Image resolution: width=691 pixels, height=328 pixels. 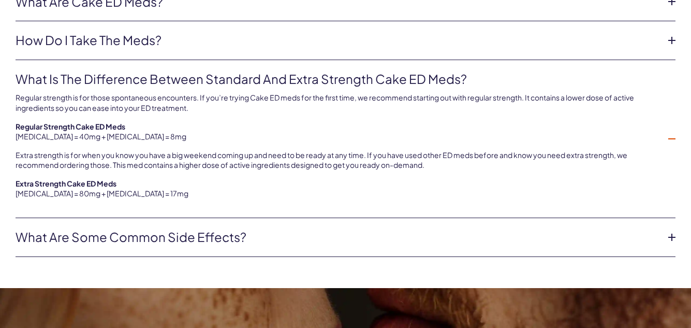 I want to click on b: Extra Strength Cake ED Meds, so click(x=66, y=183).